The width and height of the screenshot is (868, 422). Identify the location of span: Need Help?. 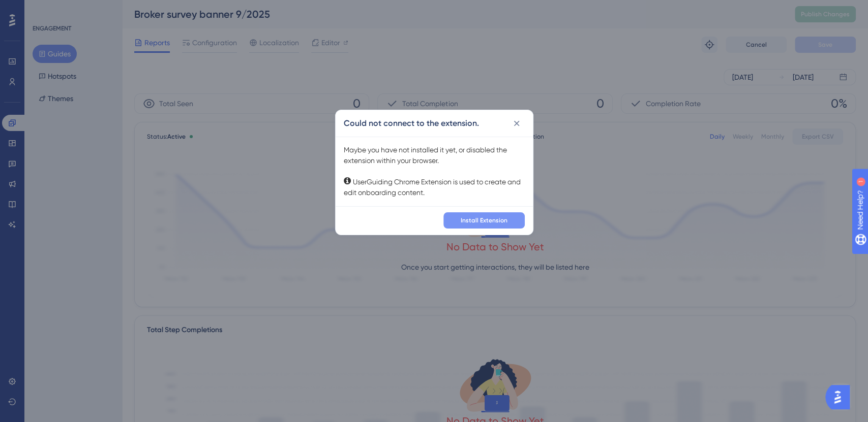
(44, 9).